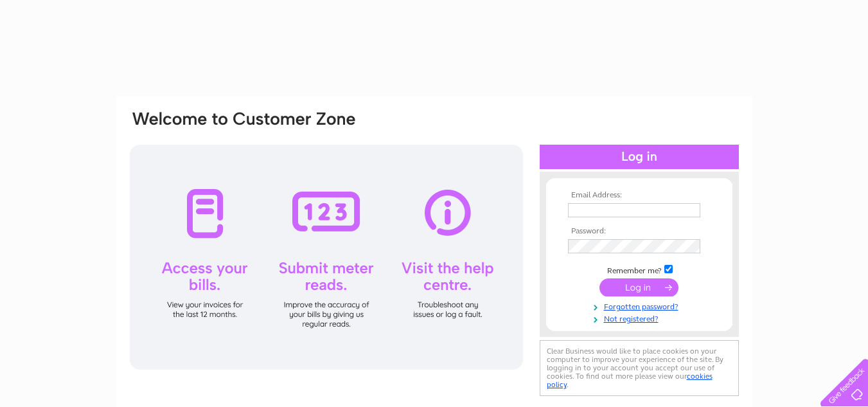 This screenshot has height=407, width=868. Describe the element at coordinates (639, 287) in the screenshot. I see `input: Submit` at that location.